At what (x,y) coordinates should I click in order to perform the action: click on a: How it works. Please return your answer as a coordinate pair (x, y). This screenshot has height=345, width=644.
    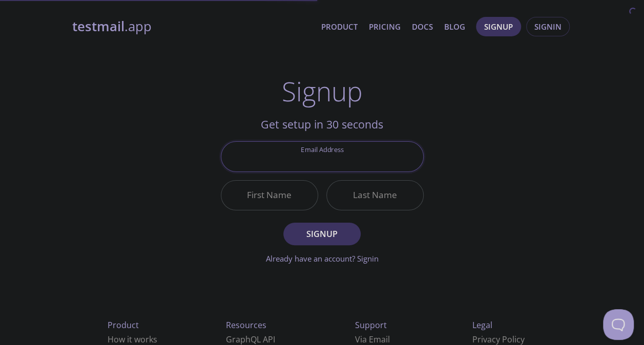
    Looking at the image, I should click on (132, 339).